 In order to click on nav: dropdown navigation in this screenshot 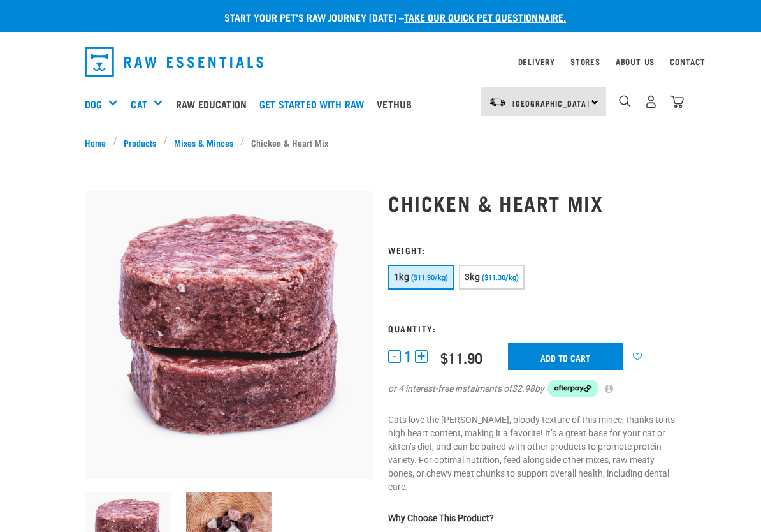, I will do `click(380, 62)`.